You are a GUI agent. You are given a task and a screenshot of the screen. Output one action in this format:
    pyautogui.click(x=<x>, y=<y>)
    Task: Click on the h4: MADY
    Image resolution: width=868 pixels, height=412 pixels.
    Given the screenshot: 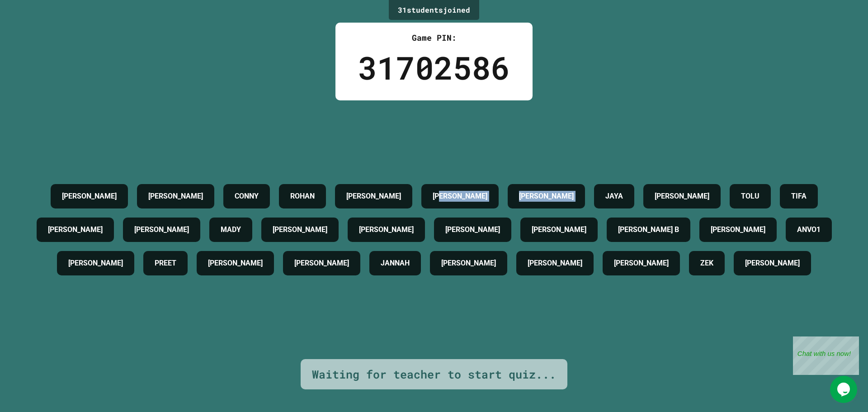 What is the action you would take?
    pyautogui.click(x=230, y=230)
    